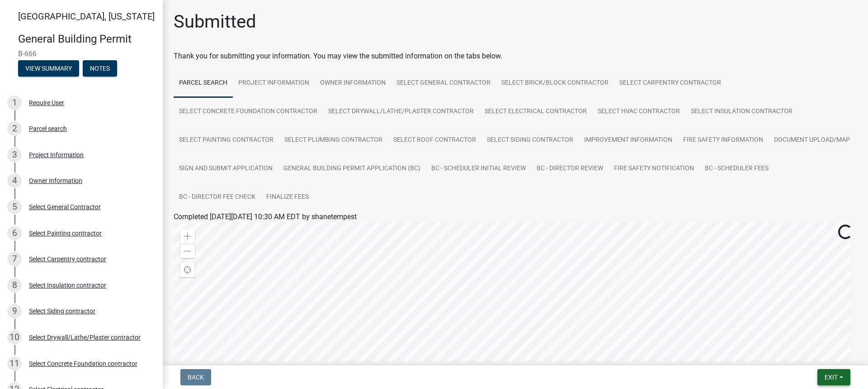 The height and width of the screenshot is (389, 868). Describe the element at coordinates (217, 197) in the screenshot. I see `a: BC - Director Fee Check` at that location.